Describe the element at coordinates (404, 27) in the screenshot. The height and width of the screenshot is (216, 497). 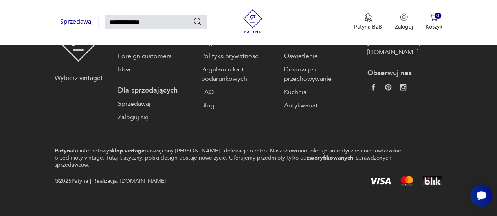
I see `p: Zaloguj` at that location.